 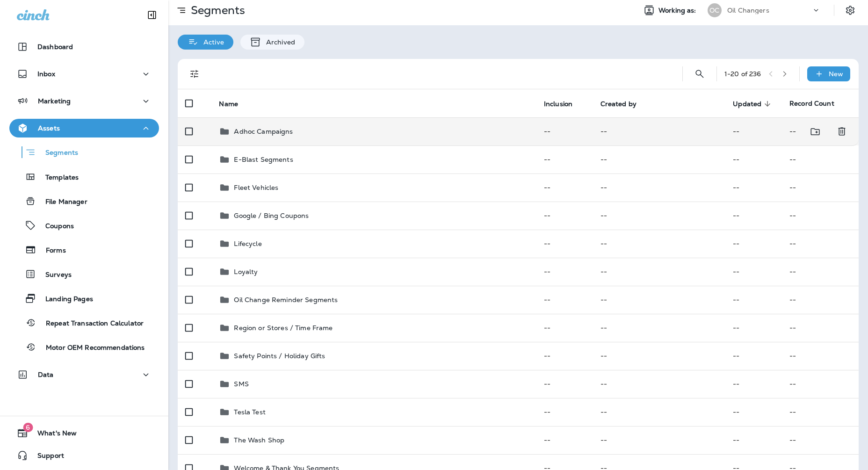 I want to click on button: 6What's New, so click(x=84, y=433).